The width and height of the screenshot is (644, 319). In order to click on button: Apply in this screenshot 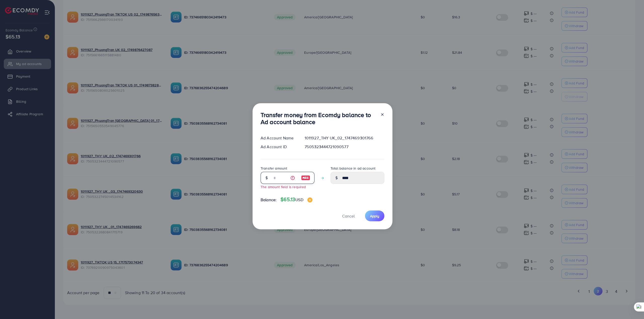, I will do `click(375, 216)`.